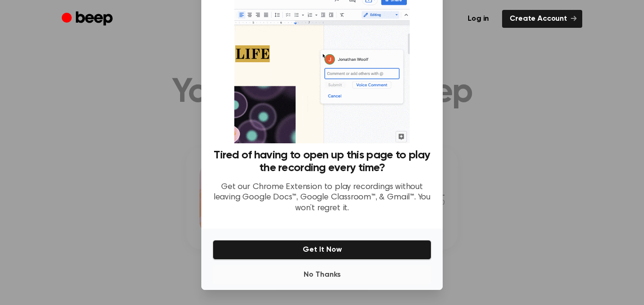 The image size is (644, 305). What do you see at coordinates (322, 198) in the screenshot?
I see `p: Get our Chrome Extension to play recordings without leaving Google Docs™, Google Classroom™, & Gm...` at bounding box center [322, 198].